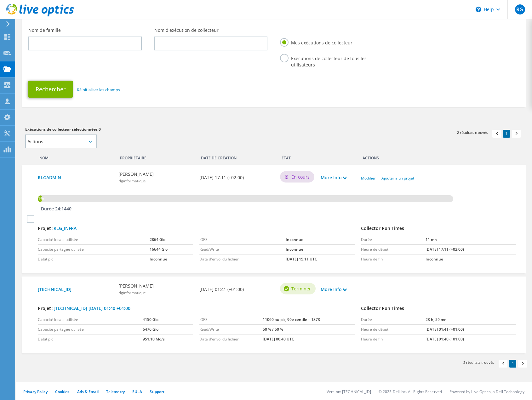 The image size is (532, 400). I want to click on a: Ajouter à un projet, so click(398, 178).